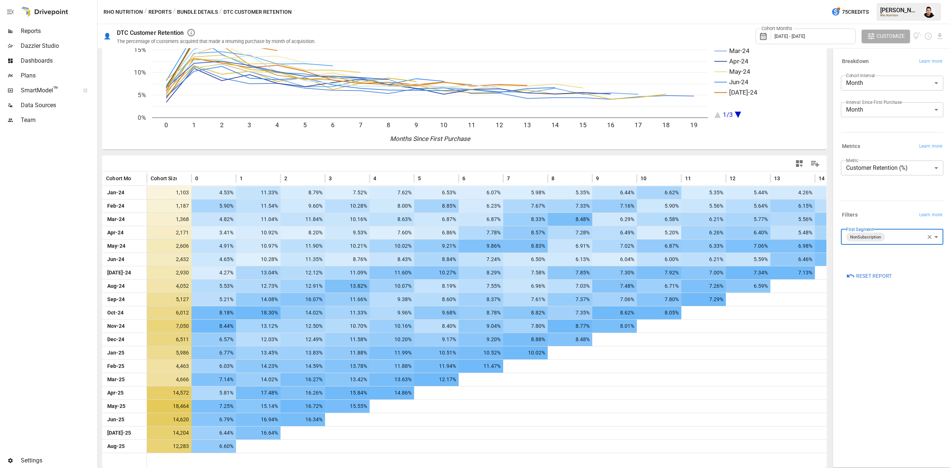 This screenshot has height=468, width=950. I want to click on span: 7.55%, so click(482, 286).